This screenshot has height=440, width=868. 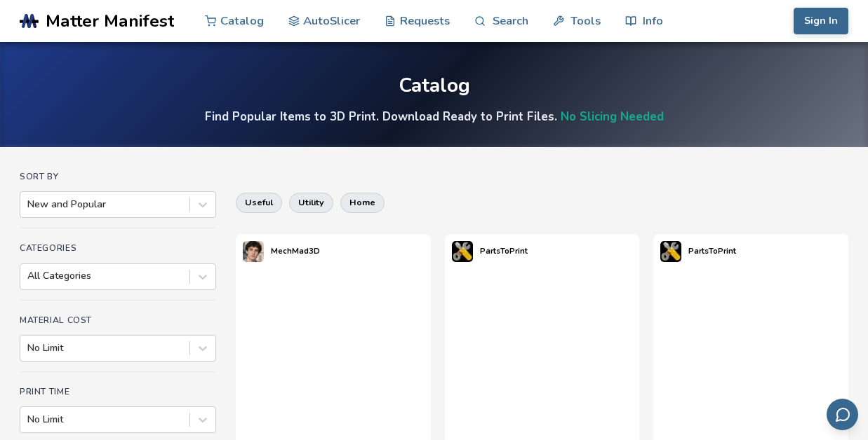 What do you see at coordinates (118, 177) in the screenshot?
I see `h4: Sort By` at bounding box center [118, 177].